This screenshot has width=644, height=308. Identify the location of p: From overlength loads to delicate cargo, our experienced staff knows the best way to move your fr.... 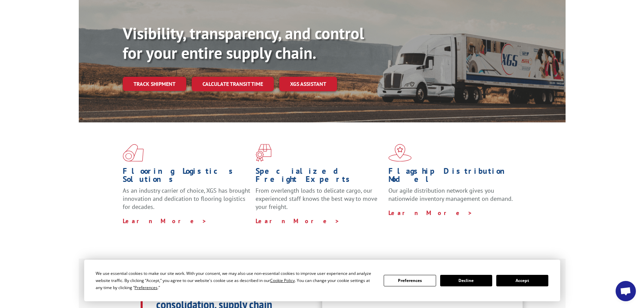
(320, 202).